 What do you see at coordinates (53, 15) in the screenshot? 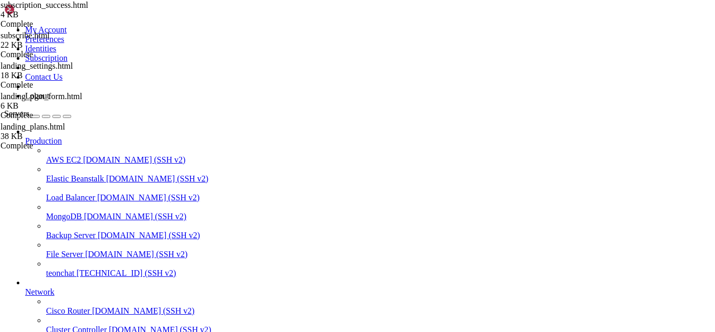
I see `div: 4 KB` at bounding box center [53, 15].